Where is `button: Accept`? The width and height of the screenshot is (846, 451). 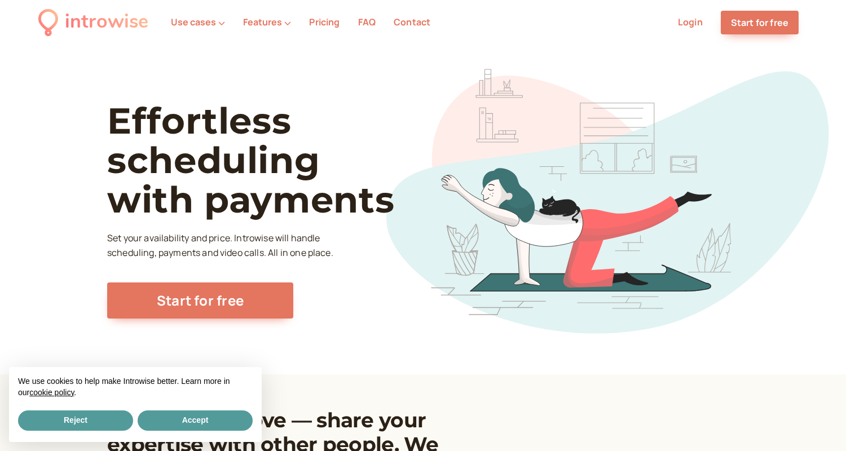 button: Accept is located at coordinates (195, 421).